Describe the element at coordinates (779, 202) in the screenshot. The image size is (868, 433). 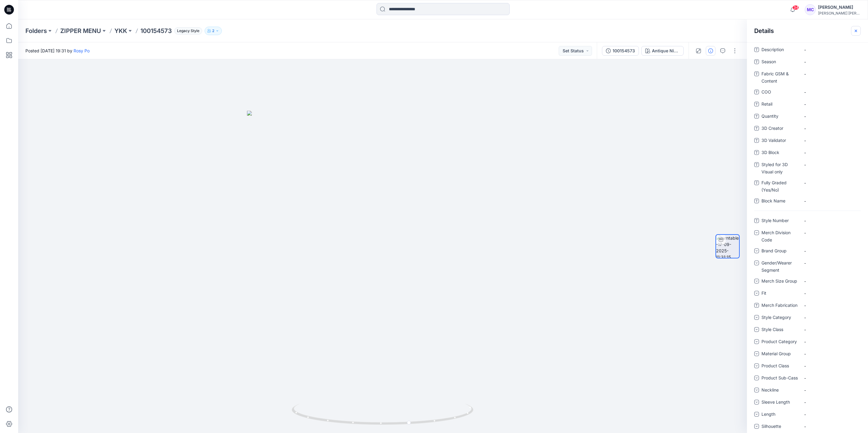
I see `span: Block Name` at that location.